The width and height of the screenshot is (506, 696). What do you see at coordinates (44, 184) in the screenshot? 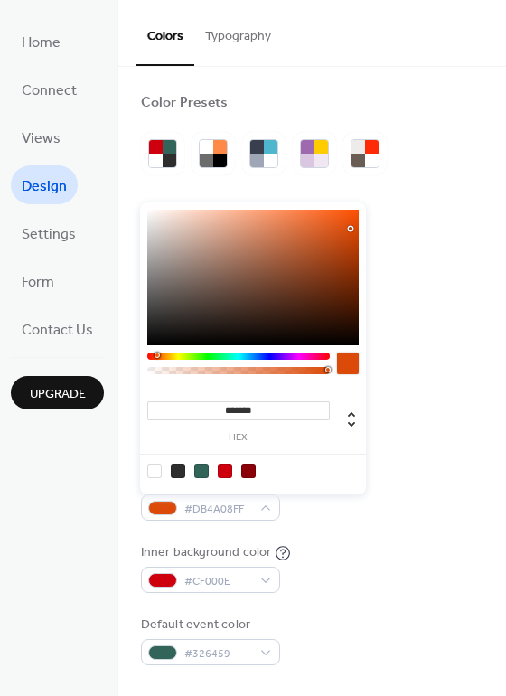
I see `a: Design` at bounding box center [44, 184].